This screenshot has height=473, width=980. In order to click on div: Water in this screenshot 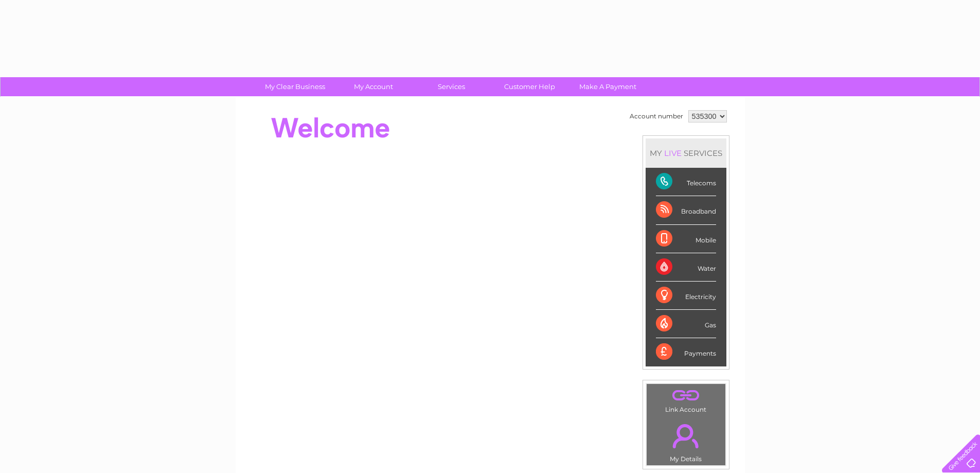, I will do `click(685, 267)`.